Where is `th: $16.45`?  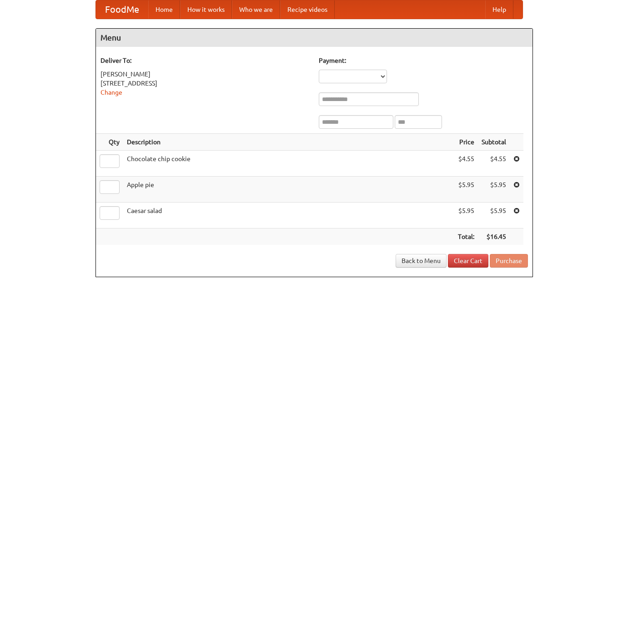
th: $16.45 is located at coordinates (494, 237).